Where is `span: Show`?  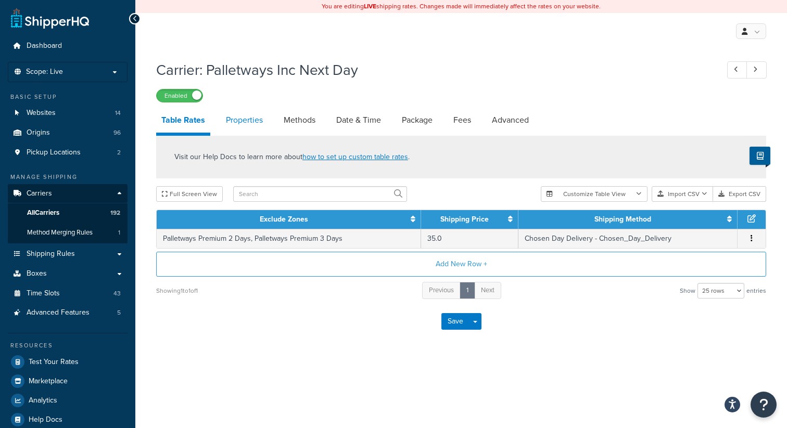
span: Show is located at coordinates (688, 291).